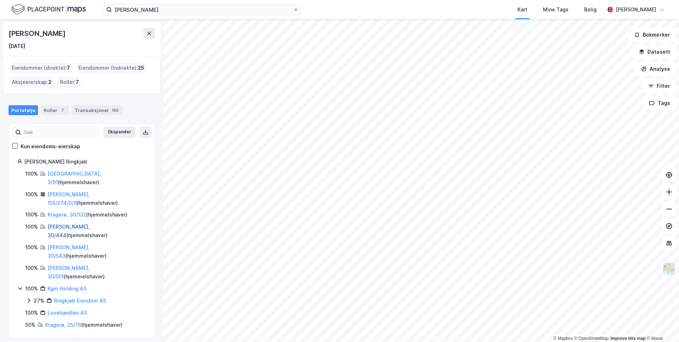 The height and width of the screenshot is (342, 679). What do you see at coordinates (119, 132) in the screenshot?
I see `button: Ekspander` at bounding box center [119, 132].